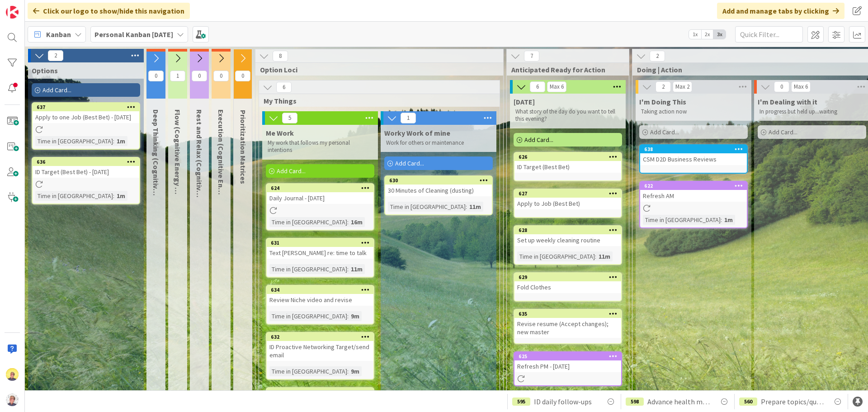  I want to click on div: 629, so click(568, 277).